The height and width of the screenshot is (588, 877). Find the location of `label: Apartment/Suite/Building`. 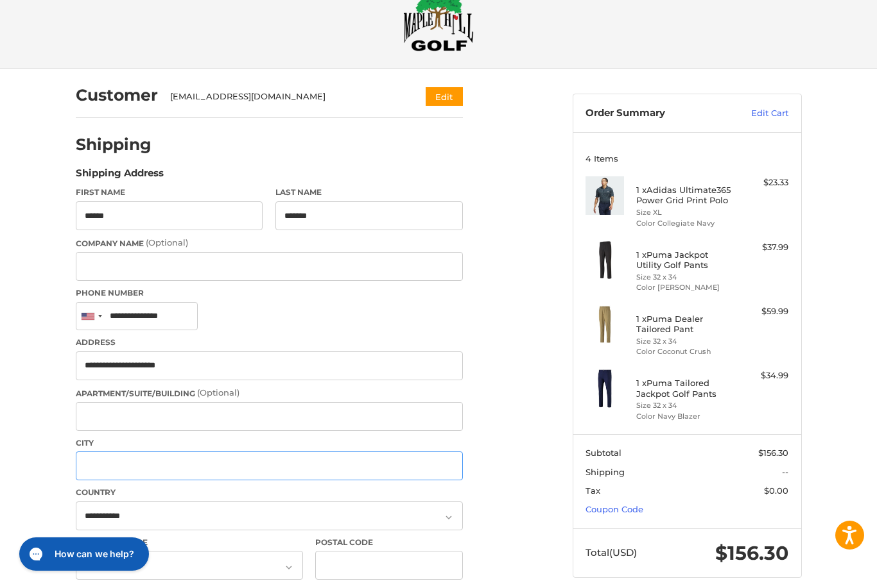

label: Apartment/Suite/Building is located at coordinates (269, 393).